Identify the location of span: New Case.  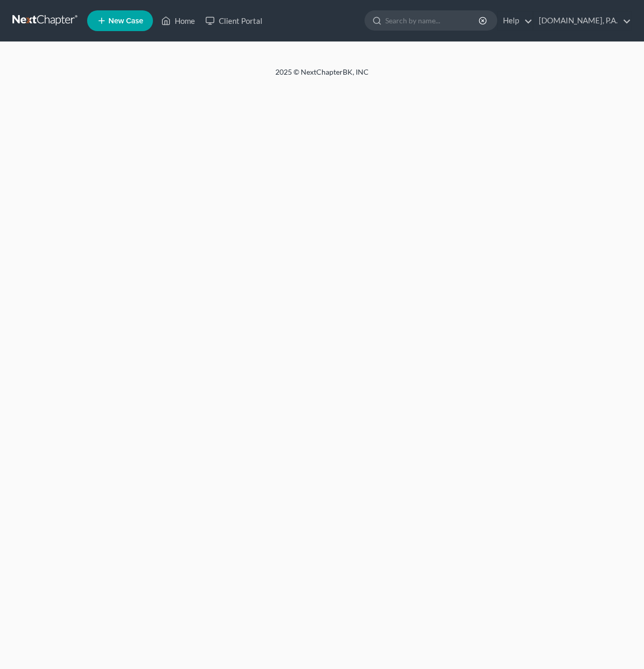
(125, 21).